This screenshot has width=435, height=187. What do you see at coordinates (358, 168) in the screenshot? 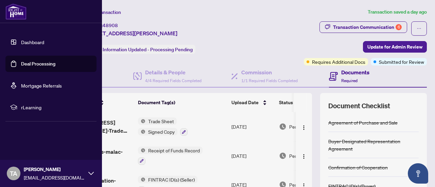
I see `div: Confirmation of Cooperation` at bounding box center [358, 168].